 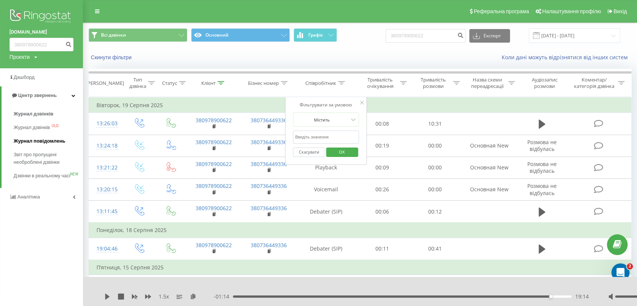 What do you see at coordinates (594, 83) in the screenshot?
I see `div: Коментар/категорія дзвінка` at bounding box center [594, 83].